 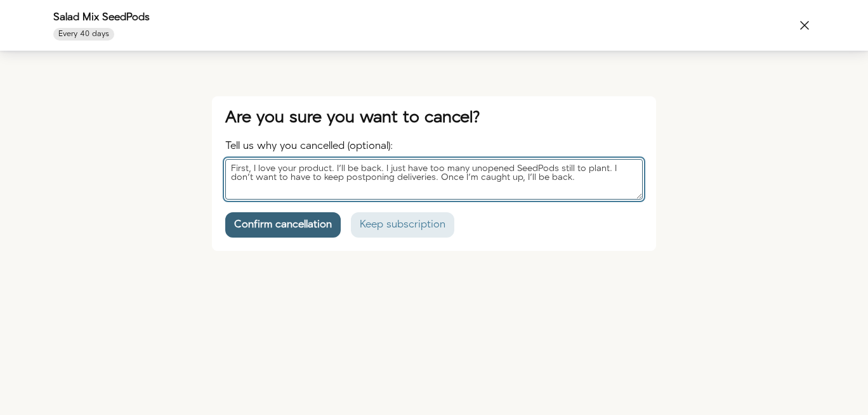 What do you see at coordinates (283, 225) in the screenshot?
I see `button: Confirm cancellation` at bounding box center [283, 225].